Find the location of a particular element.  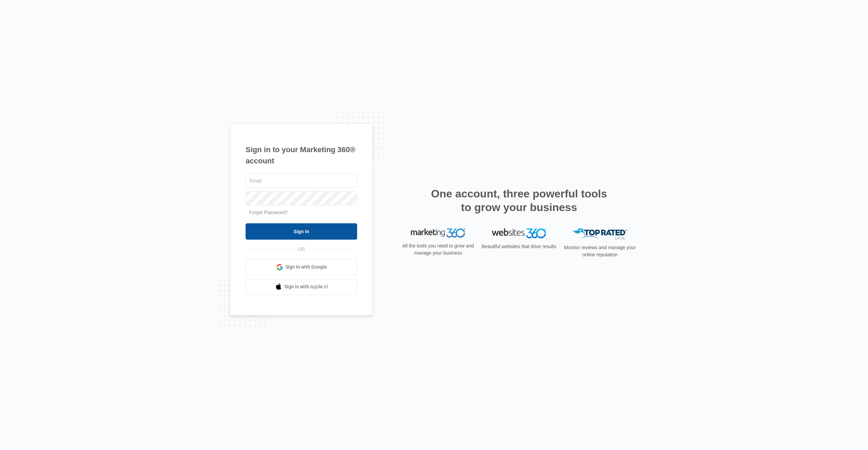

span: Sign in with Apple Id is located at coordinates (306, 287).